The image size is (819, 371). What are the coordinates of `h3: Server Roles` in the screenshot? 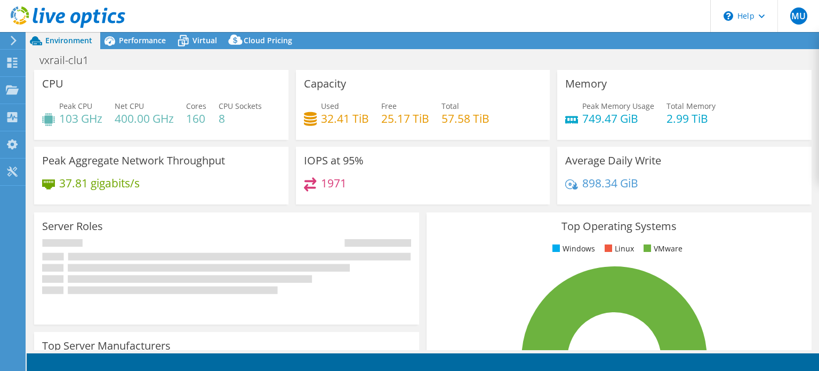 It's located at (73, 226).